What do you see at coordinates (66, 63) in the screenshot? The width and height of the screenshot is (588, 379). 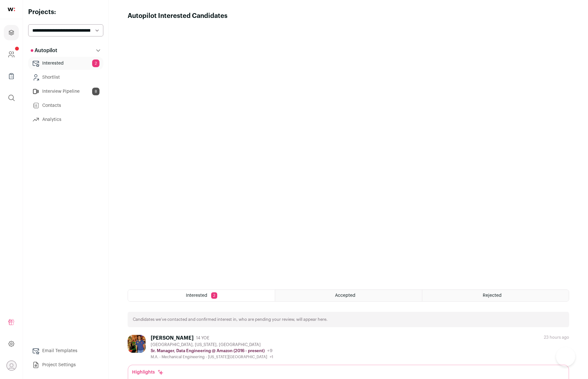 I see `a: Interested2` at bounding box center [66, 63].